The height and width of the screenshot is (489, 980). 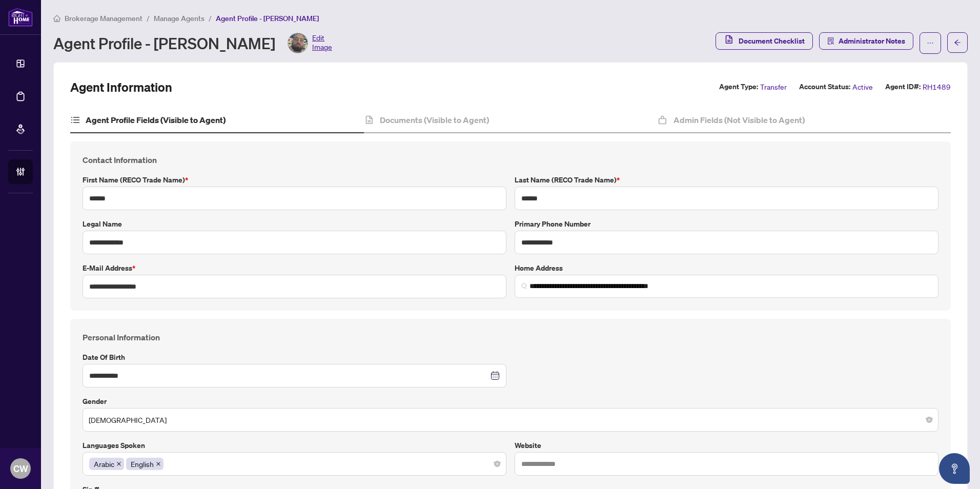 I want to click on span: ellipsis, so click(x=930, y=43).